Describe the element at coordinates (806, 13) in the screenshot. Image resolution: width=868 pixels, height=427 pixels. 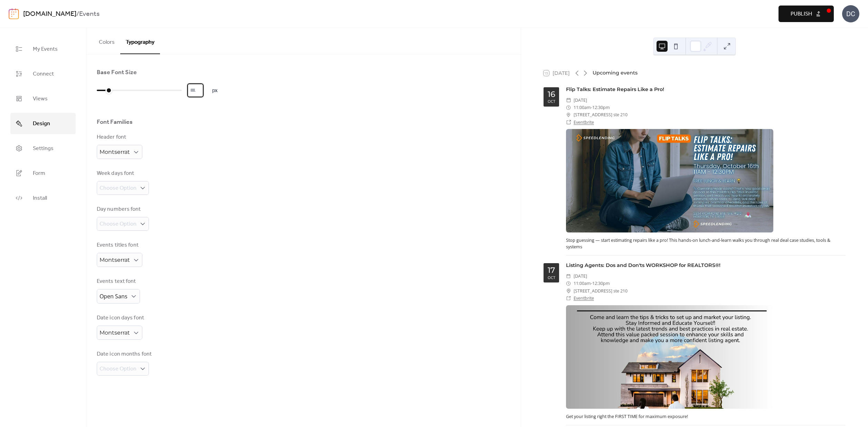
I see `button: Publish` at that location.